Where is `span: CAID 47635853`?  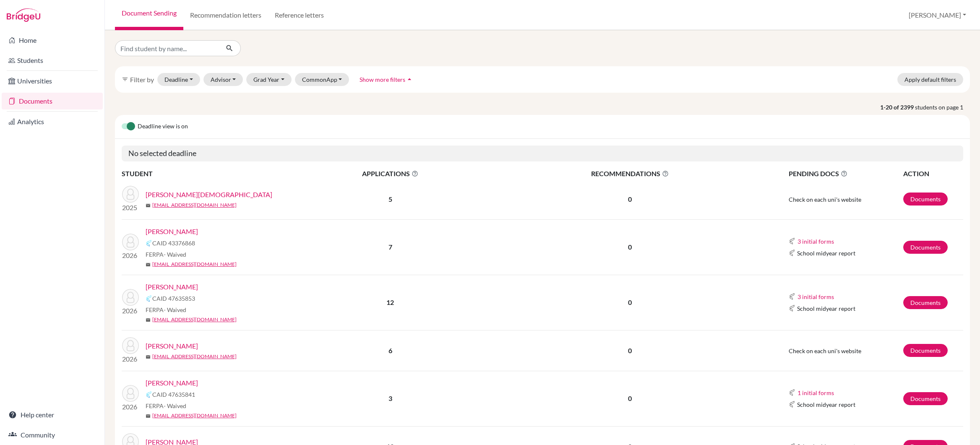 span: CAID 47635853 is located at coordinates (173, 298).